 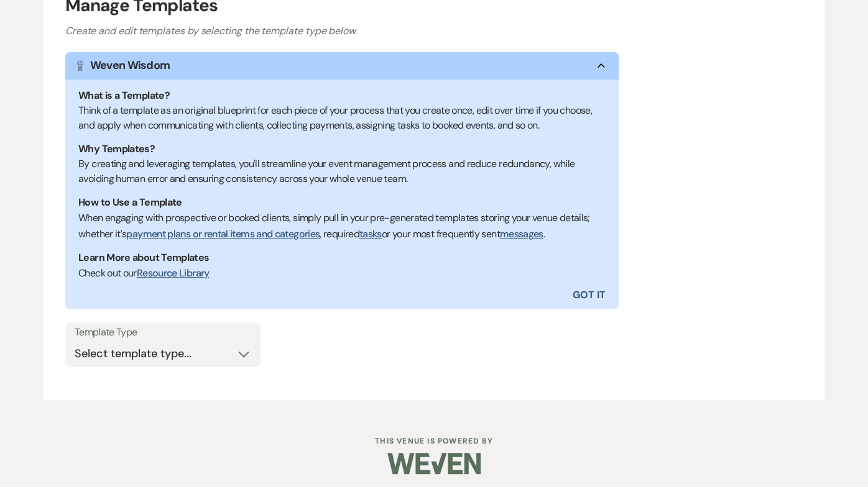 I want to click on img: Weven Logo, so click(x=434, y=463).